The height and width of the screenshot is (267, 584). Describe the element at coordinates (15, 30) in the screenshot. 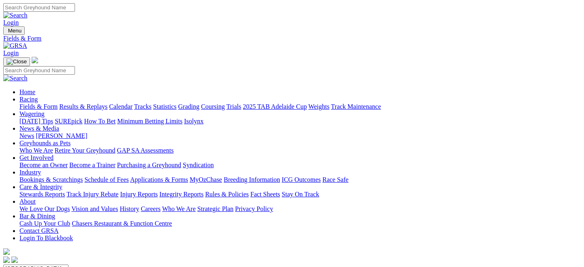

I see `span: Menu` at that location.